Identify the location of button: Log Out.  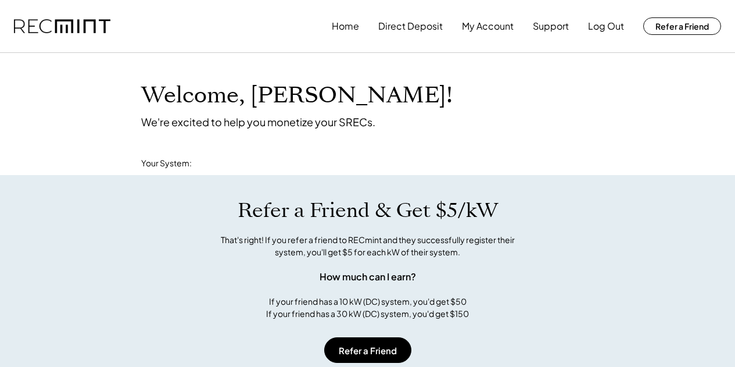
(606, 26).